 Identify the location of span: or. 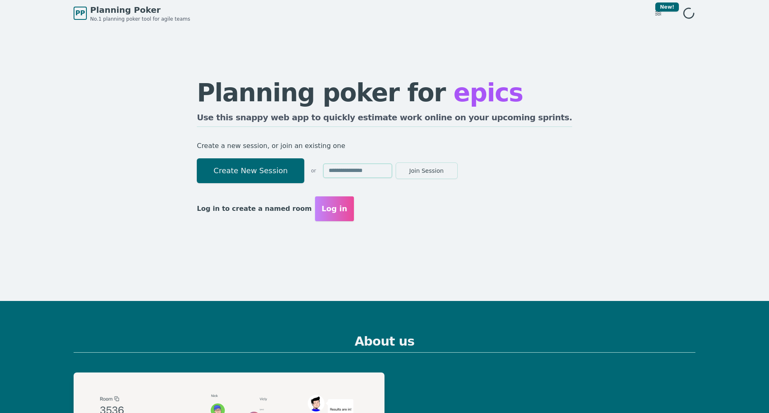
(313, 171).